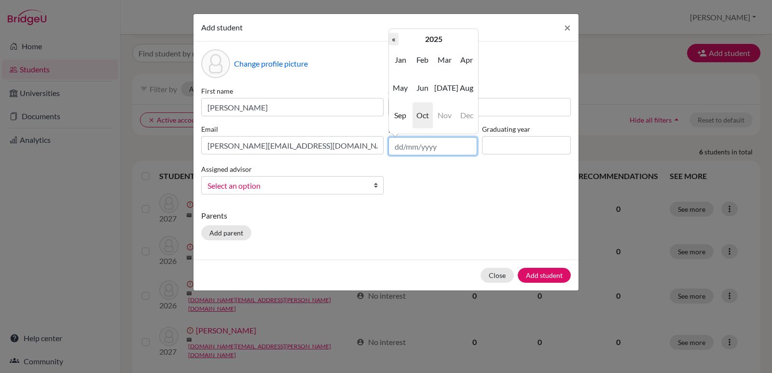 Image resolution: width=772 pixels, height=373 pixels. I want to click on span: Apr, so click(466, 60).